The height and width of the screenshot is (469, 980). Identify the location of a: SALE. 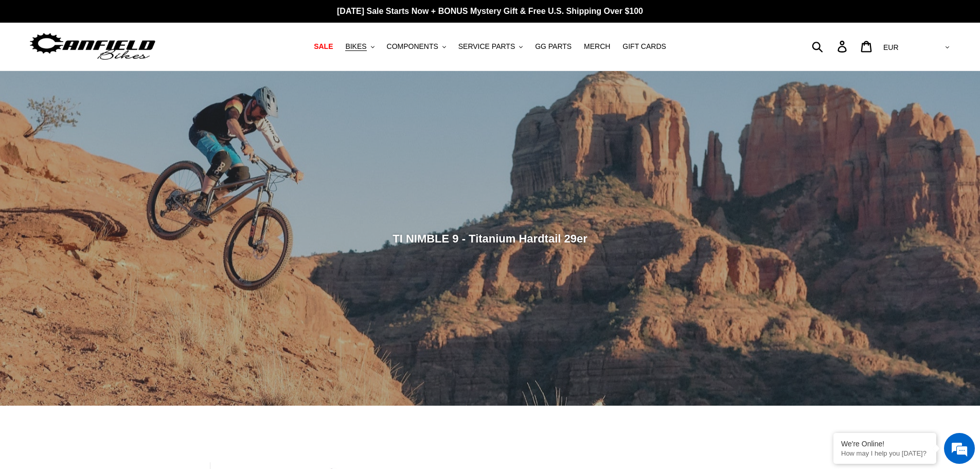
(323, 46).